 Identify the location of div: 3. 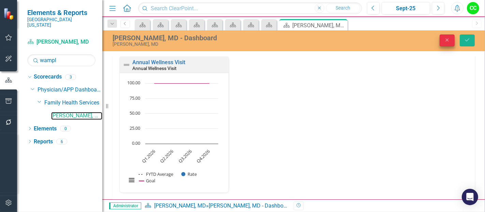
(71, 77).